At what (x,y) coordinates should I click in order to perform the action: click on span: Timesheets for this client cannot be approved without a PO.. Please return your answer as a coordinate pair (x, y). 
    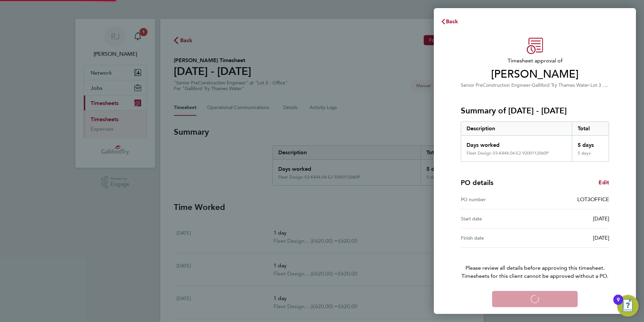
    Looking at the image, I should click on (535, 276).